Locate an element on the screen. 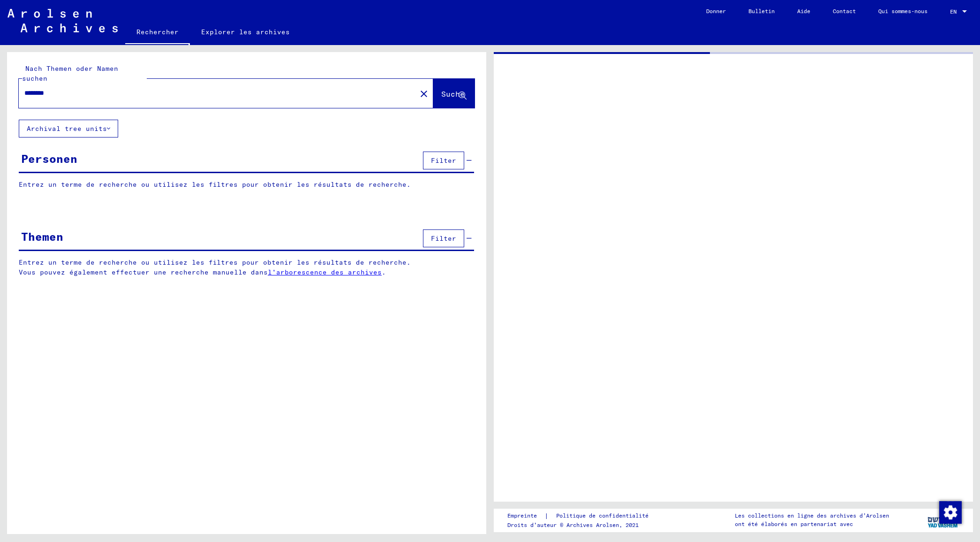 Image resolution: width=980 pixels, height=542 pixels. p: Entrez un terme de recherche ou utilisez les filtres pour obtenir les résultats de recherche. Vou... is located at coordinates (246, 268).